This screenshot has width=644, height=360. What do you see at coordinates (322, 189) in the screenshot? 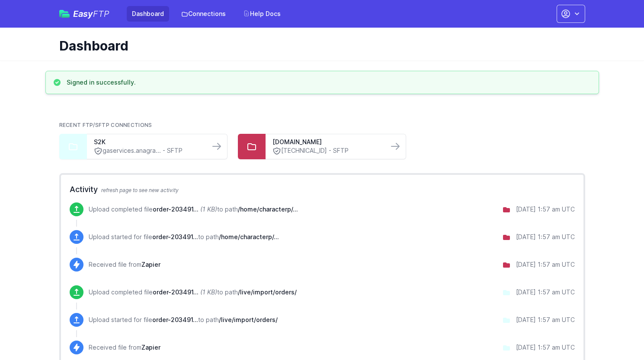
I see `h2: Activity` at bounding box center [322, 189].